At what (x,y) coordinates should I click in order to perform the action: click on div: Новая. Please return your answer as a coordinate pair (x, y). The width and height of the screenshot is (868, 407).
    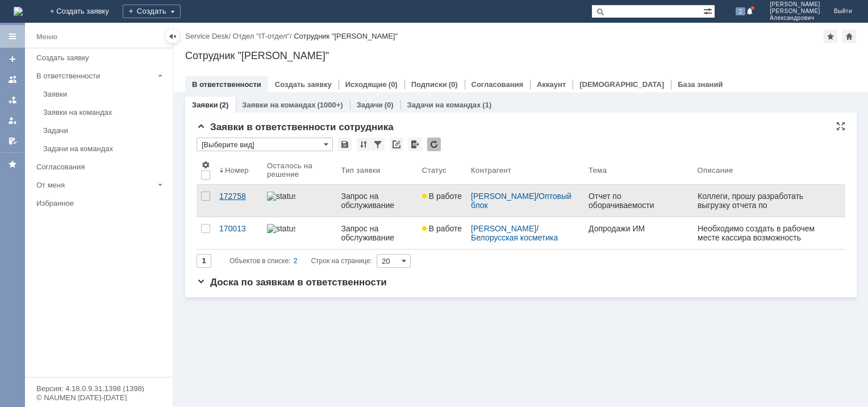
    Looking at the image, I should click on (33, 21).